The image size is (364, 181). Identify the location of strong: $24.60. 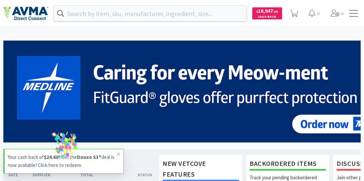
(51, 157).